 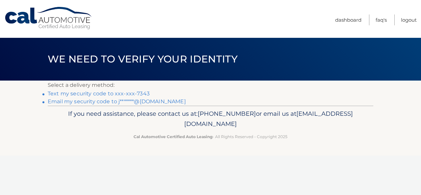 What do you see at coordinates (211, 85) in the screenshot?
I see `p: Select a delivery method:` at bounding box center [211, 85].